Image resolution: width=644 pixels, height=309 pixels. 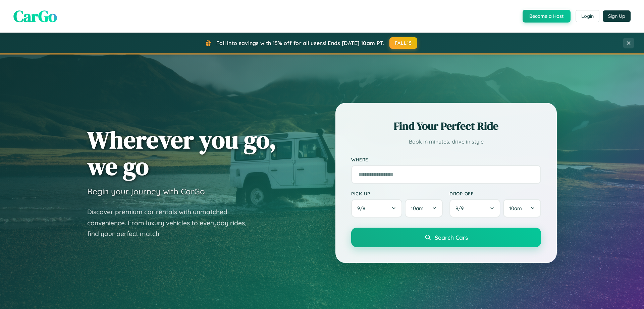 What do you see at coordinates (35, 16) in the screenshot?
I see `span: CarGo` at bounding box center [35, 16].